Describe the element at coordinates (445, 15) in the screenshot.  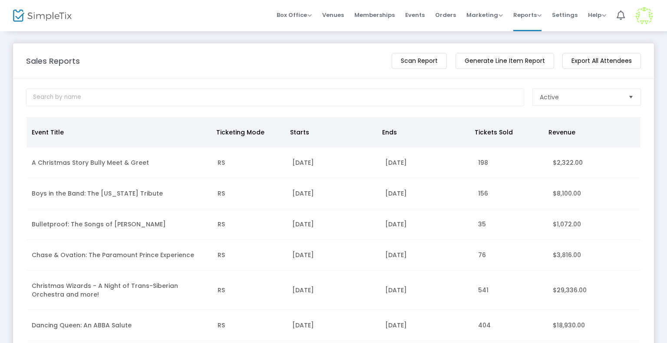
I see `span: Orders` at that location.